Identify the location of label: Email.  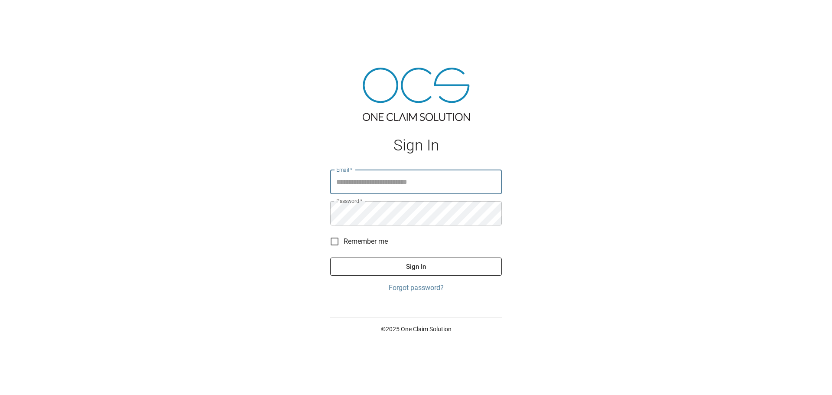
(344, 169).